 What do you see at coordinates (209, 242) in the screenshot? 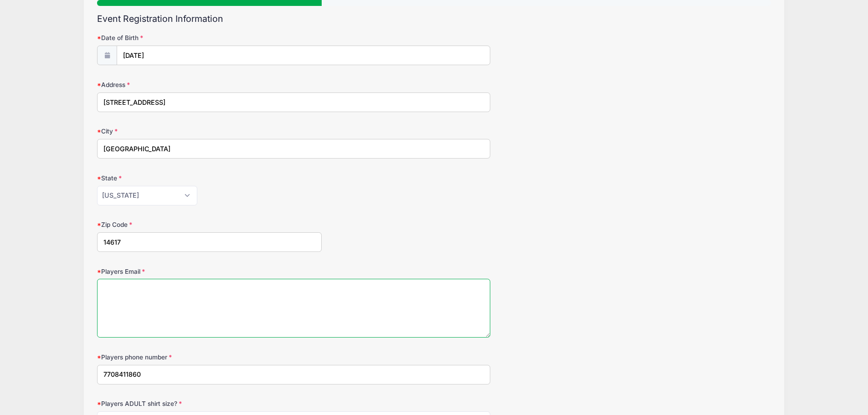
I see `input: xxxxx` at bounding box center [209, 242].